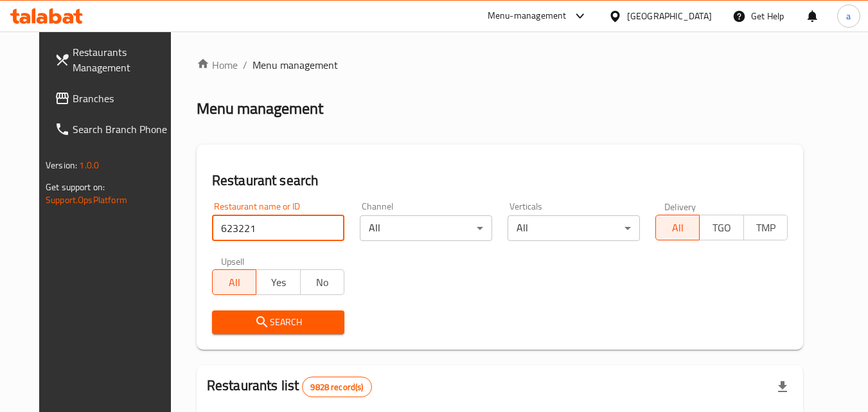 Image resolution: width=868 pixels, height=412 pixels. Describe the element at coordinates (278, 322) in the screenshot. I see `button: Search` at that location.